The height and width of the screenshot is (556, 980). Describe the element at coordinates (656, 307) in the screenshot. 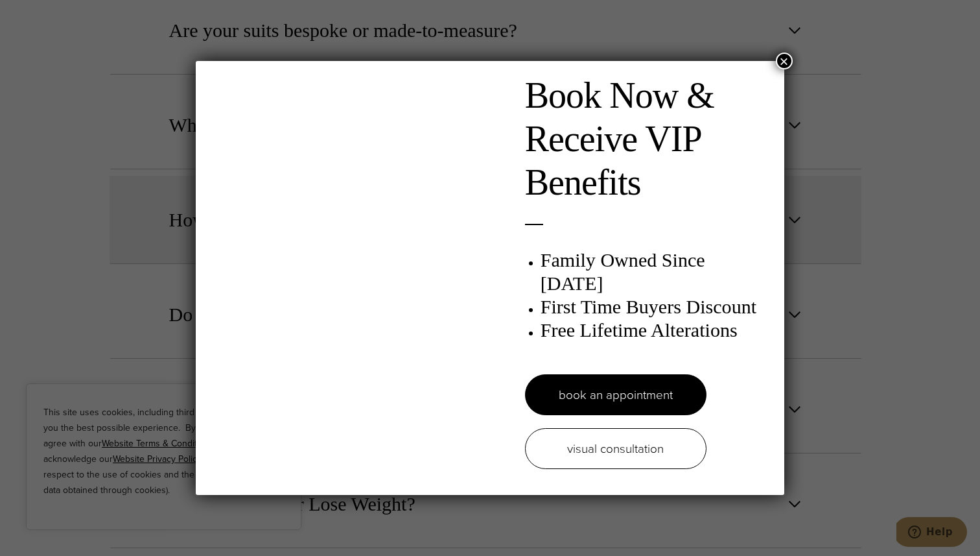

I see `h3: First Time Buyers Discount` at that location.